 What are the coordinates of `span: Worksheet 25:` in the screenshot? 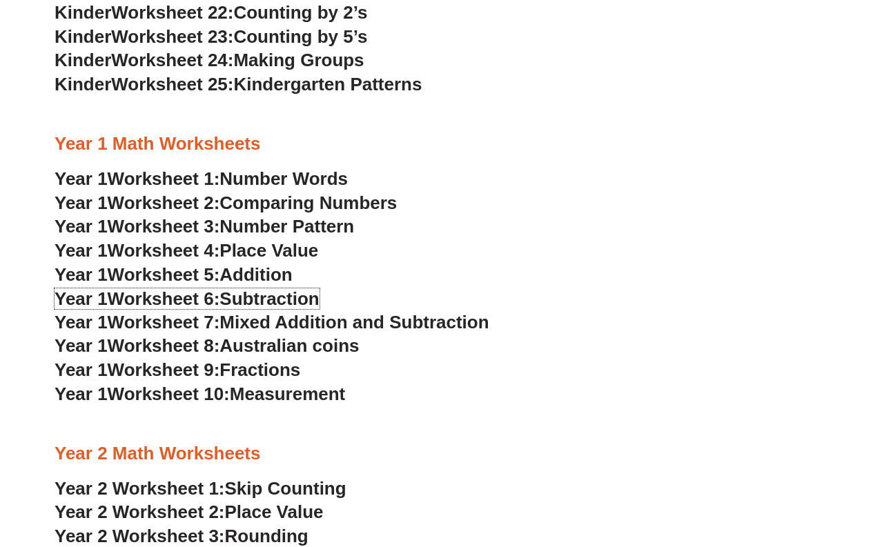 It's located at (172, 84).